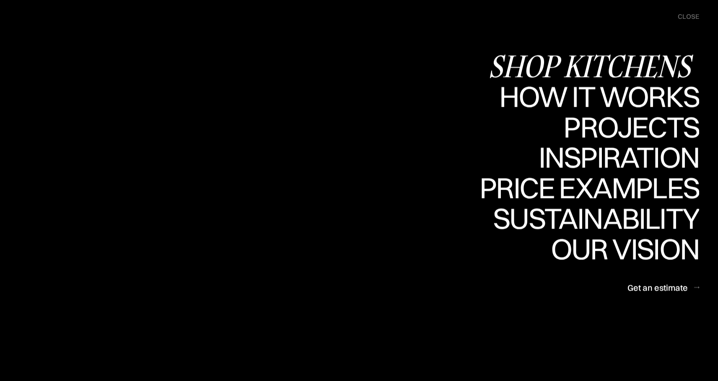  I want to click on div: close, so click(688, 17).